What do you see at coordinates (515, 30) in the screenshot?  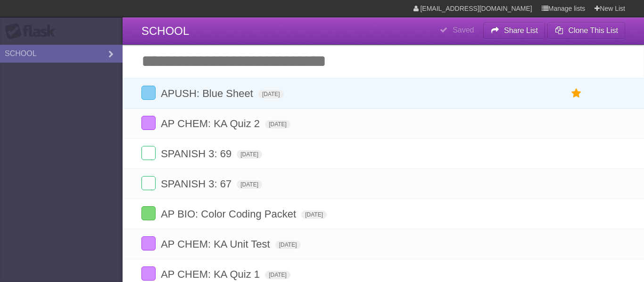 I see `button: Share List` at bounding box center [515, 30].